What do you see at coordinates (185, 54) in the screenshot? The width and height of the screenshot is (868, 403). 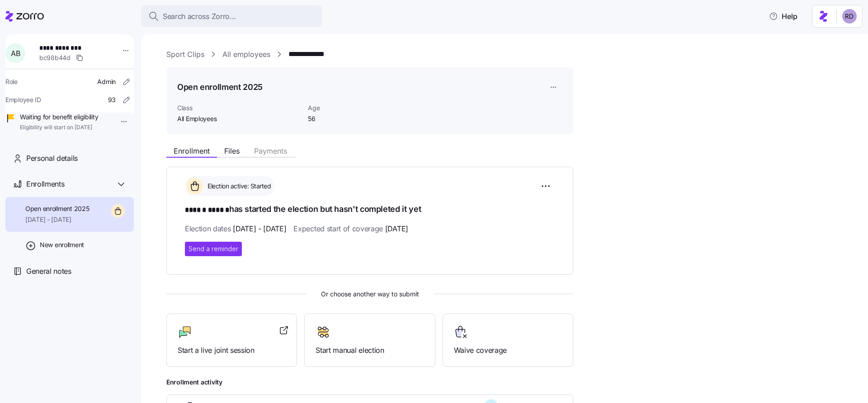 I see `a: Sport Clips` at bounding box center [185, 54].